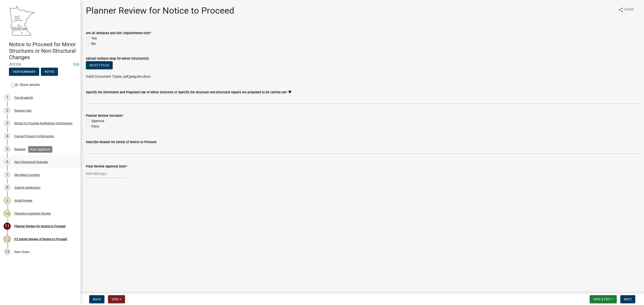  What do you see at coordinates (23, 201) in the screenshot?
I see `div: Initial Review` at bounding box center [23, 201].